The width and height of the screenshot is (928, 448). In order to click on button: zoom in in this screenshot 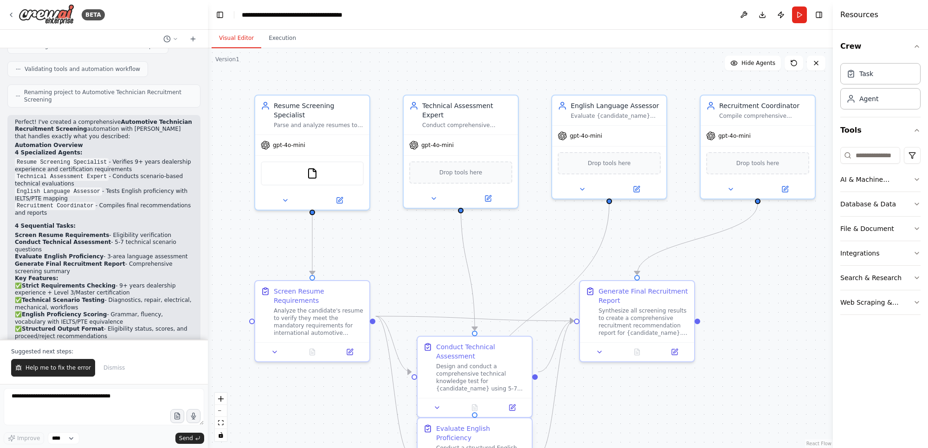, I will do `click(221, 399)`.